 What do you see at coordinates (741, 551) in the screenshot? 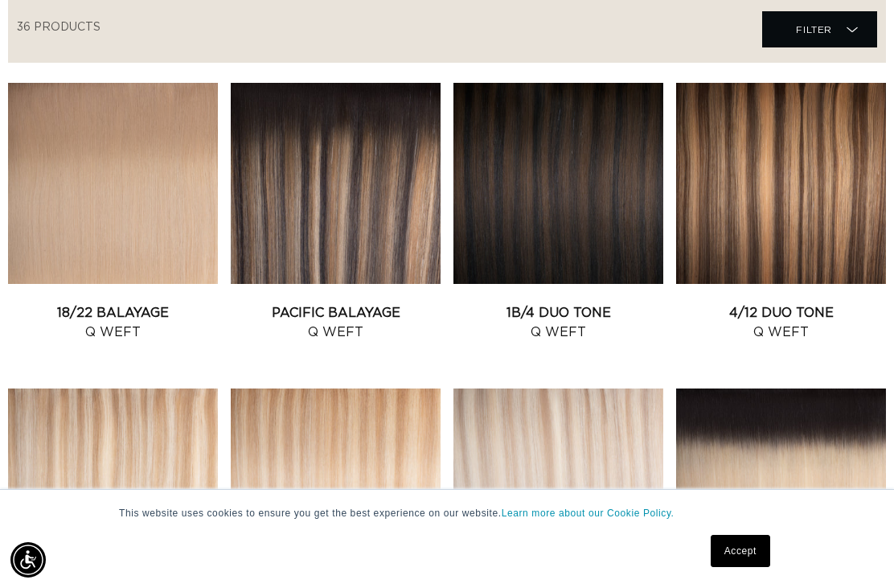
I see `a: Accept` at bounding box center [741, 551].